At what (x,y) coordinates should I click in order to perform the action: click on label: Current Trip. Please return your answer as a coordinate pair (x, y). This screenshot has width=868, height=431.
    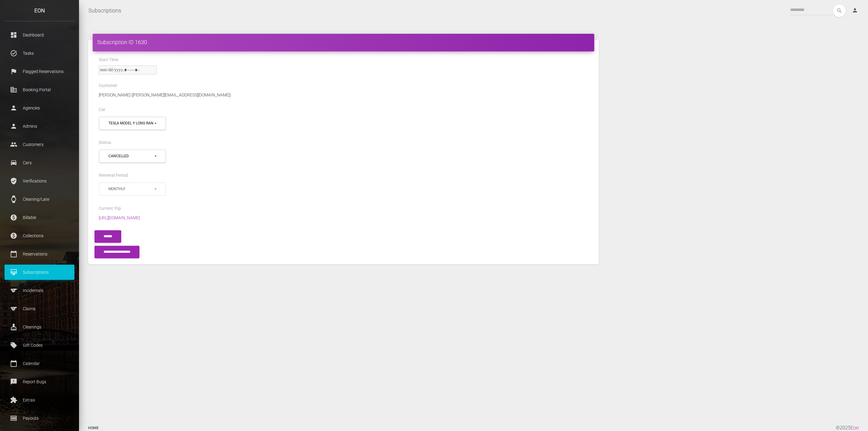
    Looking at the image, I should click on (110, 209).